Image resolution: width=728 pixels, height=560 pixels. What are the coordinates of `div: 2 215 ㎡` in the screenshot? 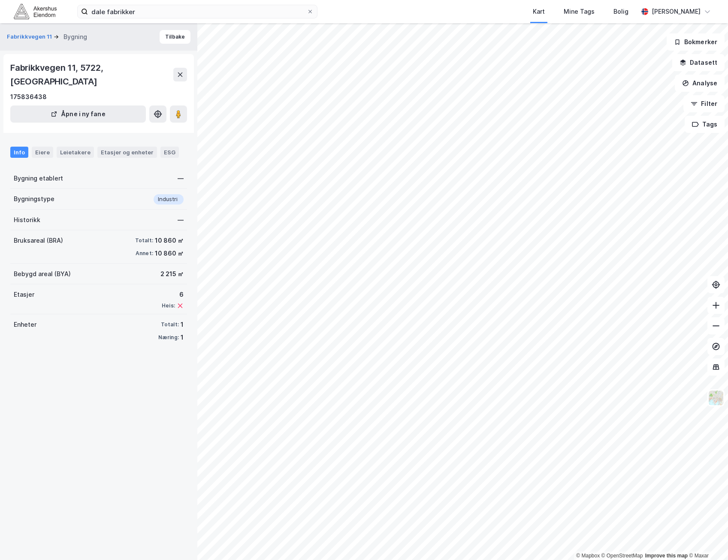 It's located at (172, 274).